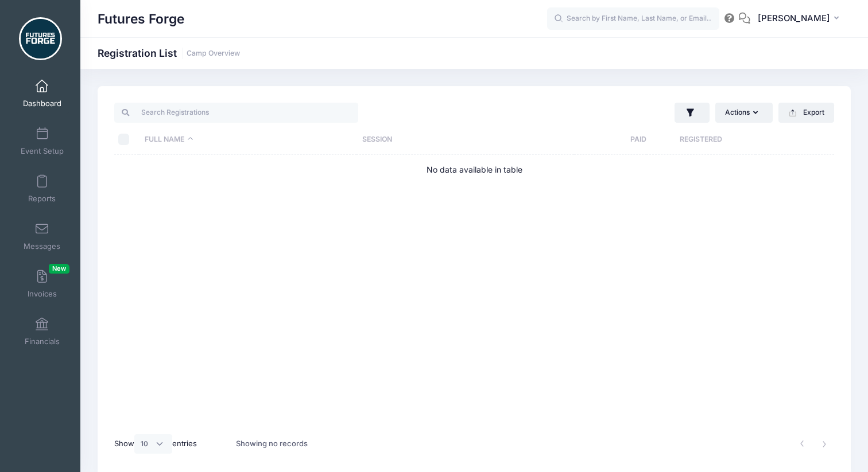 Image resolution: width=868 pixels, height=472 pixels. What do you see at coordinates (236, 112) in the screenshot?
I see `input: Search Registrations` at bounding box center [236, 112].